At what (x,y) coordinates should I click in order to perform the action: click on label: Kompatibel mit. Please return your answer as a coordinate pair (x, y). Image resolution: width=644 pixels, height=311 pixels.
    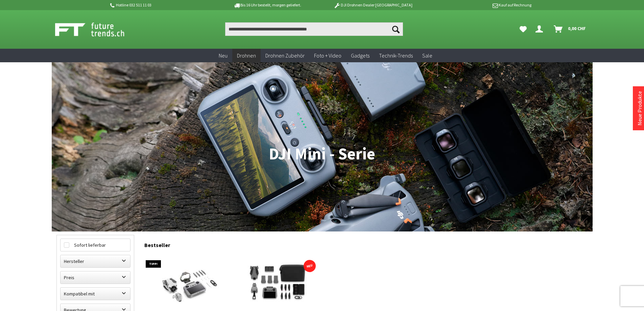
    Looking at the image, I should click on (95, 294).